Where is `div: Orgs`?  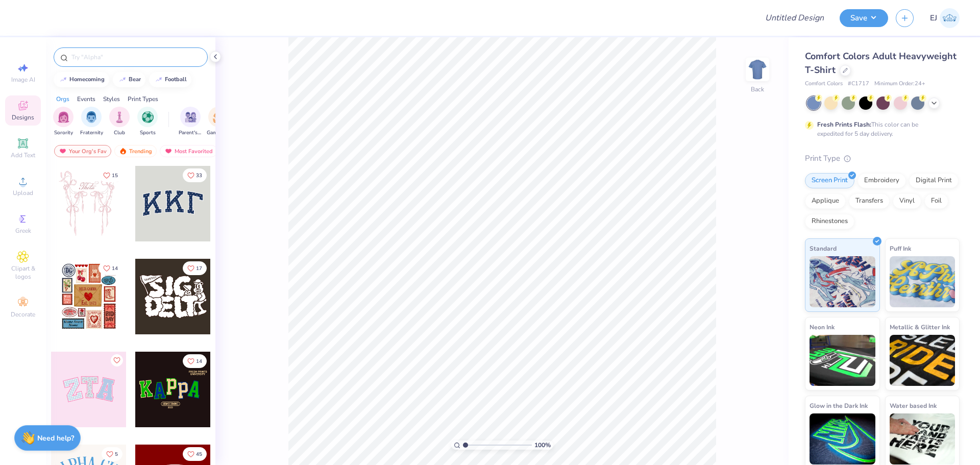
div: Orgs is located at coordinates (63, 99).